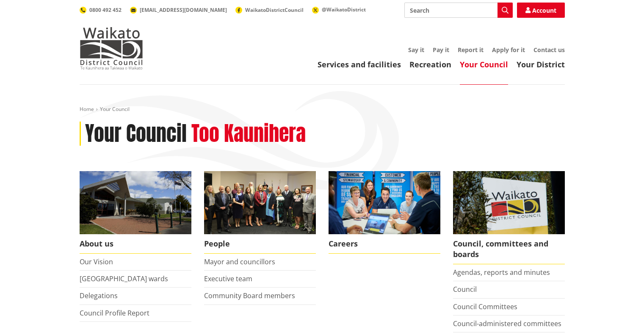  I want to click on span: Your Council, so click(115, 109).